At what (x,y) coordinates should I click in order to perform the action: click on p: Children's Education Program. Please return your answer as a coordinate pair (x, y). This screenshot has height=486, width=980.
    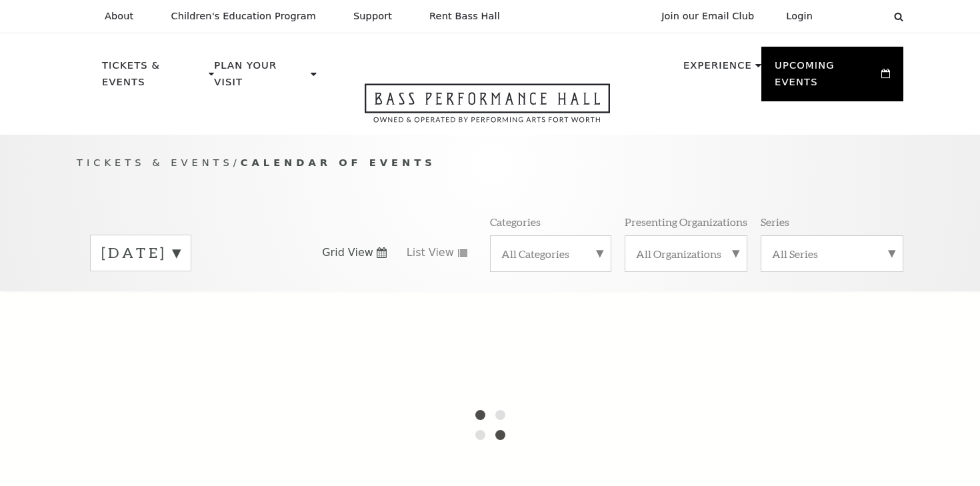
    Looking at the image, I should click on (243, 16).